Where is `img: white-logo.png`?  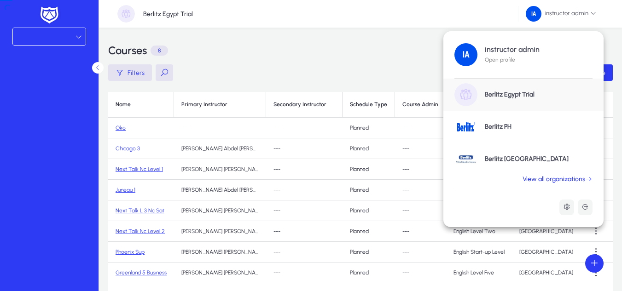
img: white-logo.png is located at coordinates (49, 15).